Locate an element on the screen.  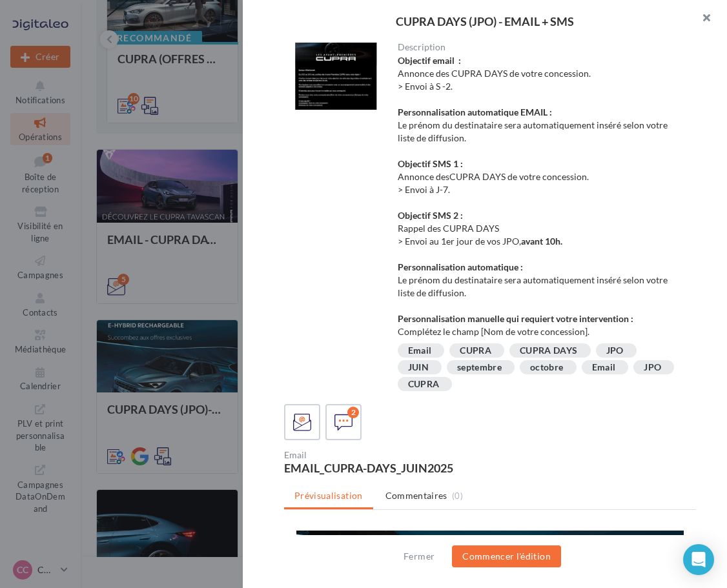
span: Bonjour is located at coordinates (67, 273).